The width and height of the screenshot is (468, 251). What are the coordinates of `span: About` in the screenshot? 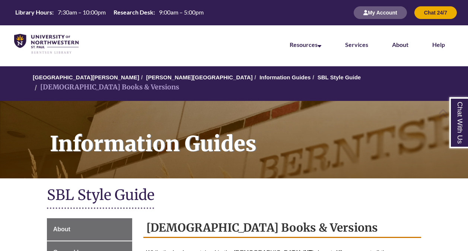 It's located at (62, 229).